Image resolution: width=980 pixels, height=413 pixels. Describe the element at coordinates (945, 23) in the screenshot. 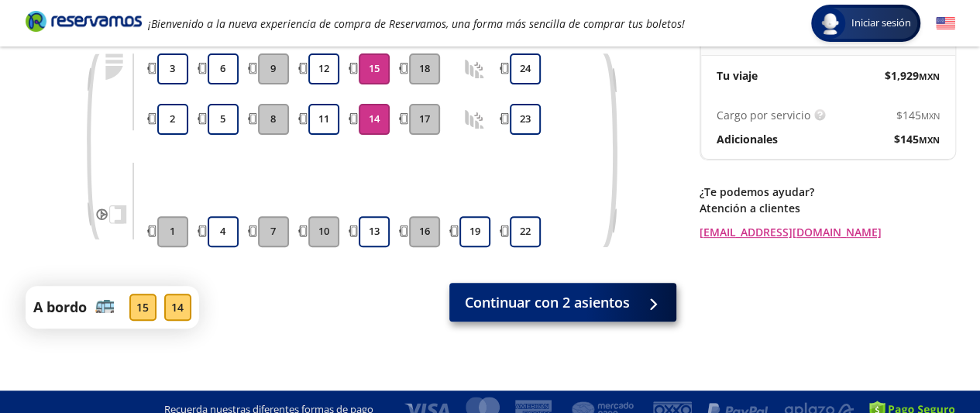

I see `button: English` at that location.